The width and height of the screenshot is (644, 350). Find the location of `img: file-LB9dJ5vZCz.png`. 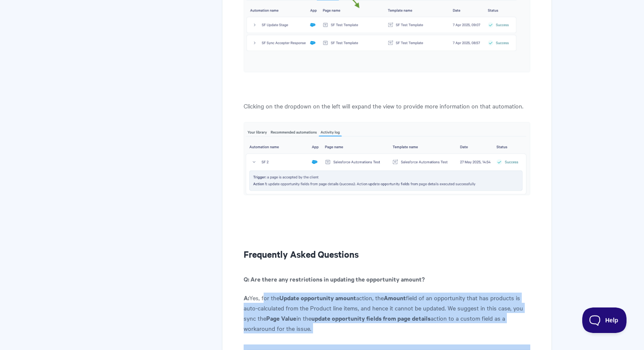

img: file-LB9dJ5vZCz.png is located at coordinates (387, 159).